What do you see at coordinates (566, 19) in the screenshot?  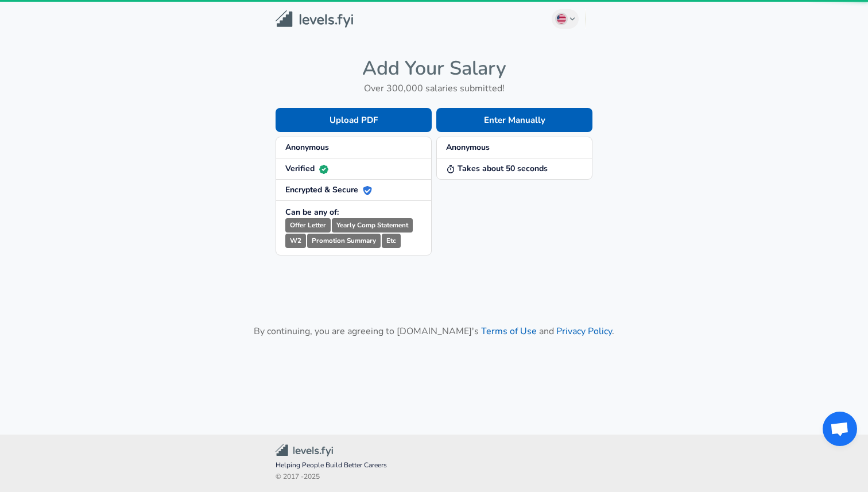 I see `button: English (US)` at bounding box center [566, 19].